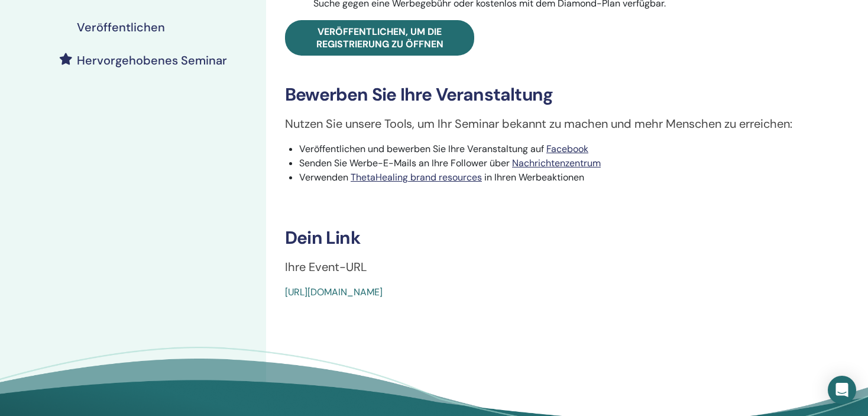  Describe the element at coordinates (563, 163) in the screenshot. I see `li: Senden Sie Werbe-E-Mails an Ihre Follower über` at that location.